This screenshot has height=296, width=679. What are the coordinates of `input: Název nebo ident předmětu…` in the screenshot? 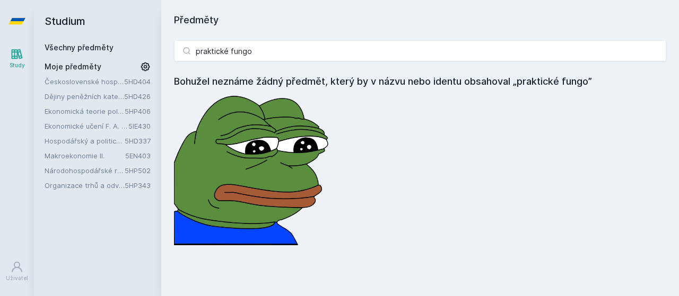 It's located at (420, 51).